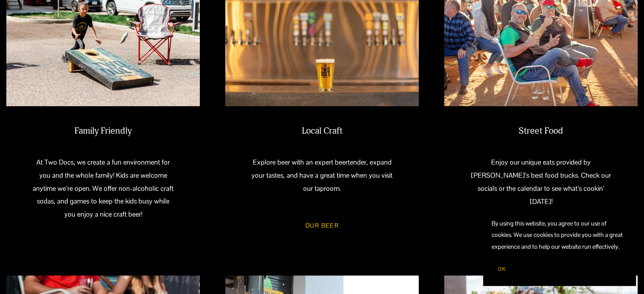  I want to click on p: By using this website, you agree to our use of cookies. We use cookies to provide you with a grea..., so click(560, 235).